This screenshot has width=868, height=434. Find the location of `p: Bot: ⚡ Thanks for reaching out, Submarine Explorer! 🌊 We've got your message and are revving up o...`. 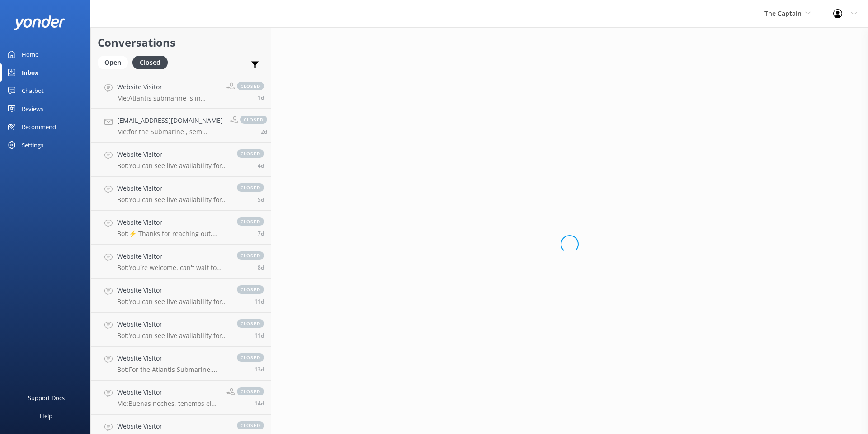

p: Bot: ⚡ Thanks for reaching out, Submarine Explorer! 🌊 We've got your message and are revving up o... is located at coordinates (172, 233).